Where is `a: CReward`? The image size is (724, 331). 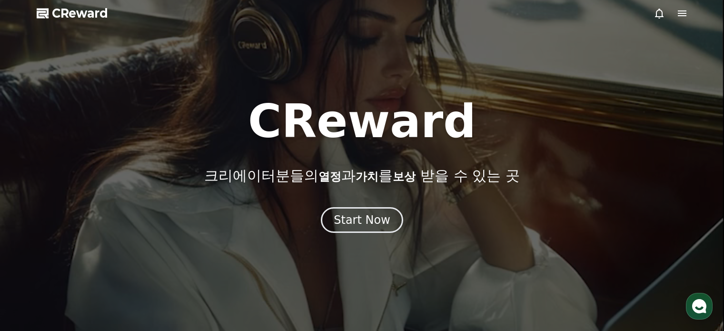 a: CReward is located at coordinates (72, 13).